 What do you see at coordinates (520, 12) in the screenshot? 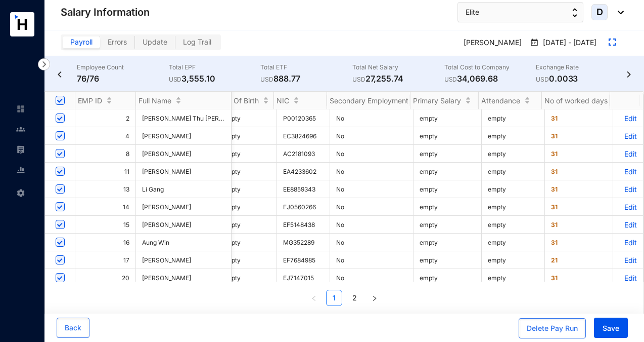
I see `button: Elite` at bounding box center [520, 12].